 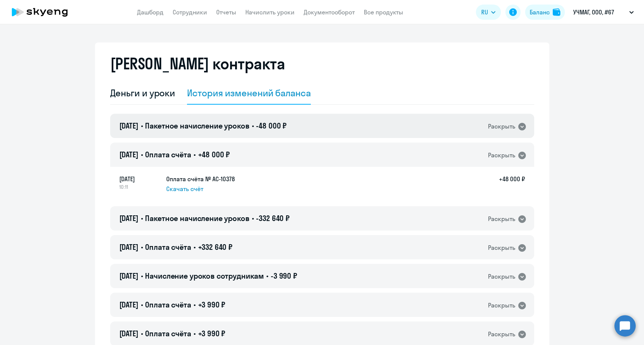 I want to click on a: Балансbalance, so click(x=545, y=12).